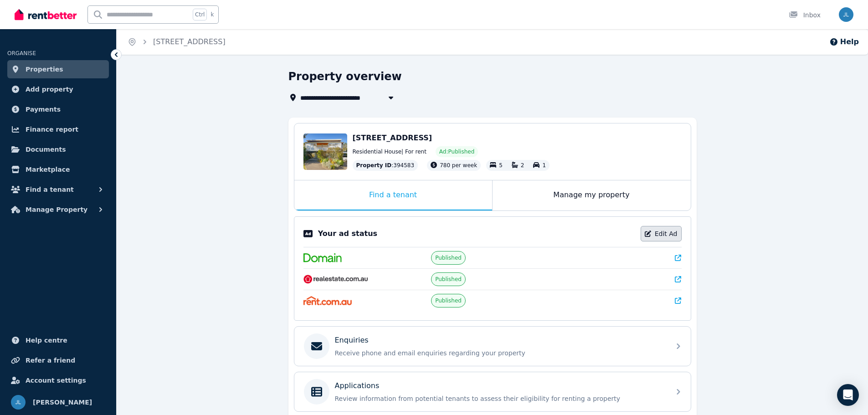 This screenshot has width=868, height=415. What do you see at coordinates (43, 109) in the screenshot?
I see `span: Payments` at bounding box center [43, 109].